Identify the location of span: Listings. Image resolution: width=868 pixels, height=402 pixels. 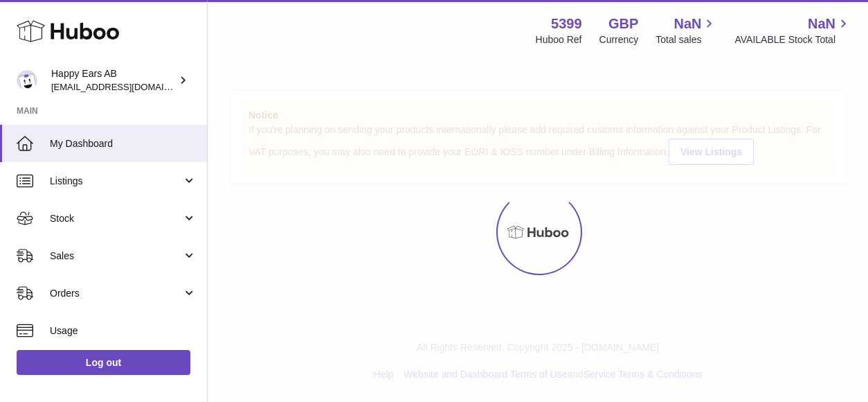
(116, 181).